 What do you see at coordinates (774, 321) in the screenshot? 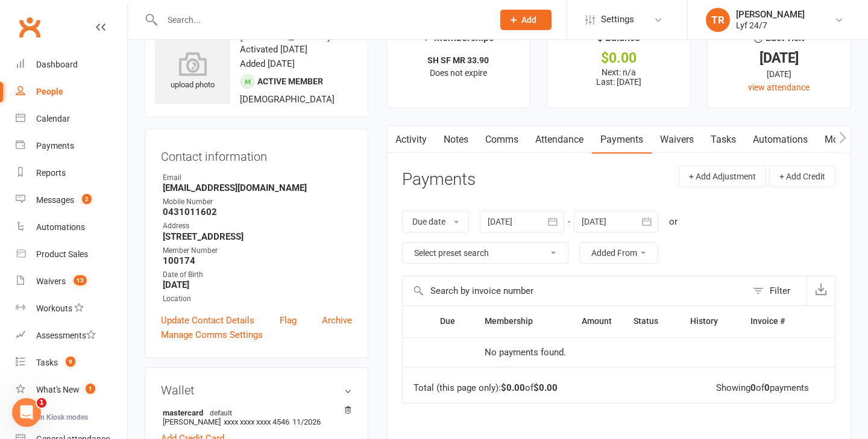
I see `th: Invoice #` at bounding box center [774, 321].